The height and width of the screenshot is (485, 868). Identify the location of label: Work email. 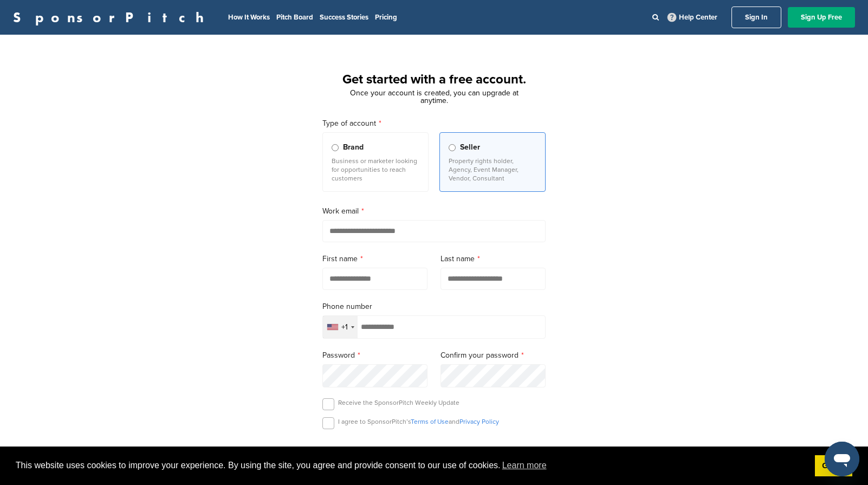
(434, 211).